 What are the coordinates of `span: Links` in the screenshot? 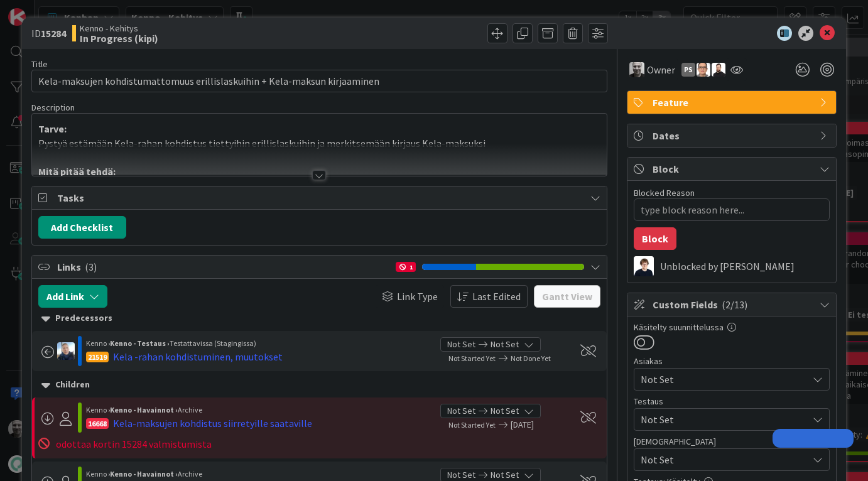 It's located at (223, 267).